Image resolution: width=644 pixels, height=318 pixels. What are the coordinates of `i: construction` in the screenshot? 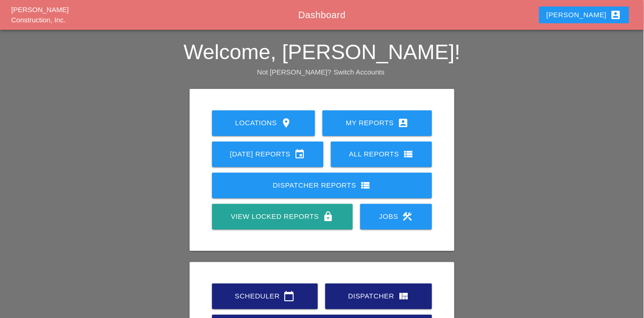 It's located at (407, 217).